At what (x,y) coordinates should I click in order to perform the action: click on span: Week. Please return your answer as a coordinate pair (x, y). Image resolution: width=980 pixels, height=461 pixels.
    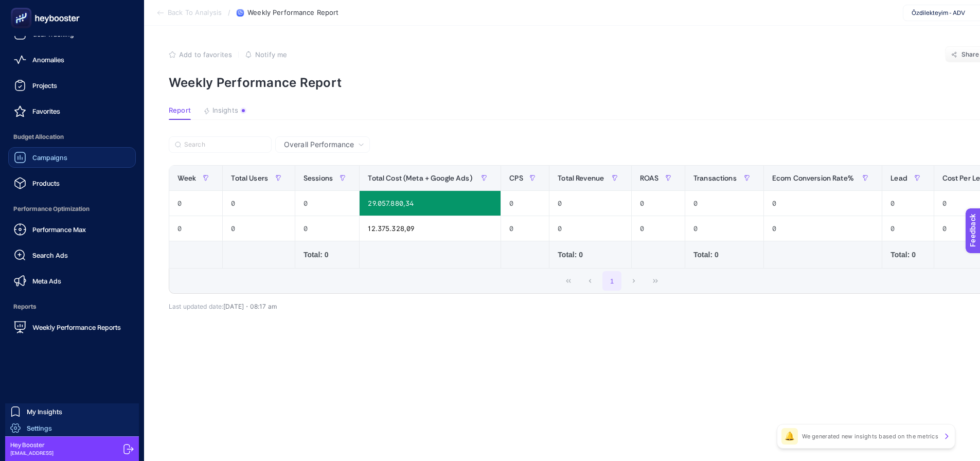
    Looking at the image, I should click on (186, 178).